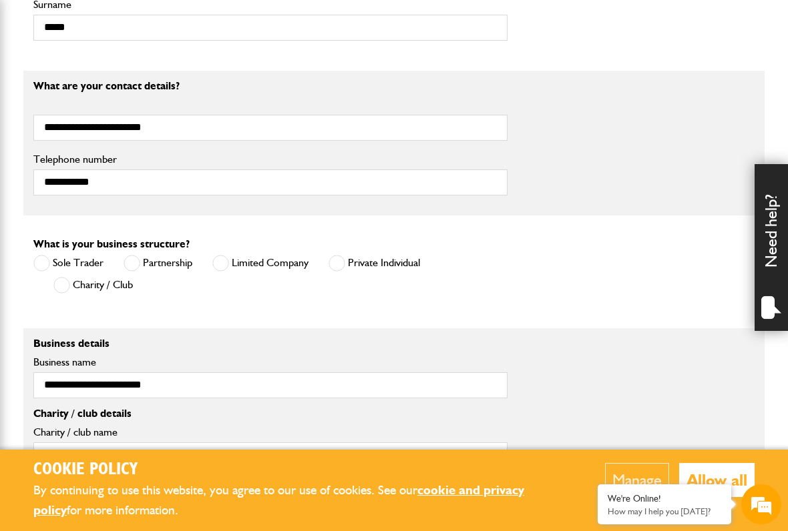 The image size is (788, 531). I want to click on label: Telephone number, so click(270, 160).